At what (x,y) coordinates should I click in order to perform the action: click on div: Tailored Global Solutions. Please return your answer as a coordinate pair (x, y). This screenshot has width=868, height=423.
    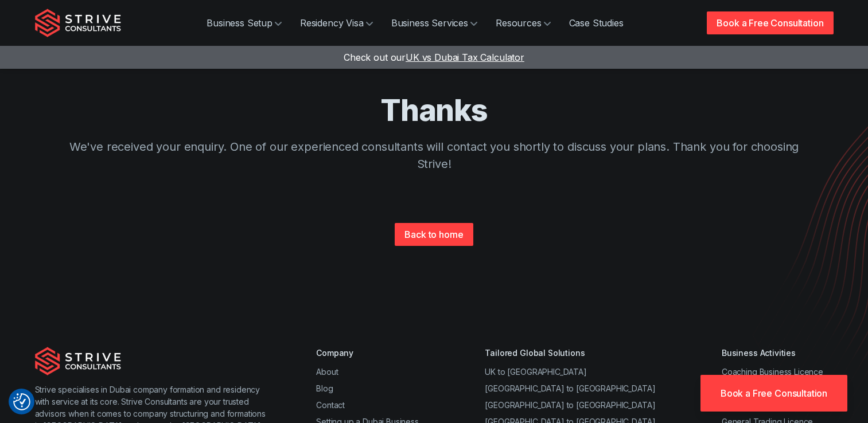
    Looking at the image, I should click on (569, 352).